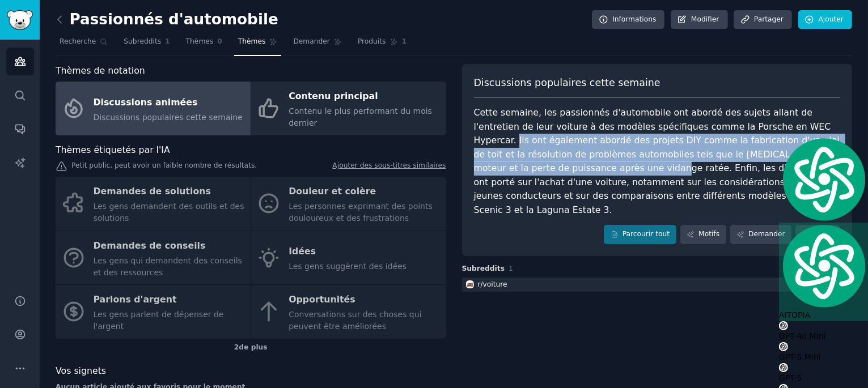 This screenshot has width=868, height=388. Describe the element at coordinates (220, 41) in the screenshot. I see `font: 0` at that location.